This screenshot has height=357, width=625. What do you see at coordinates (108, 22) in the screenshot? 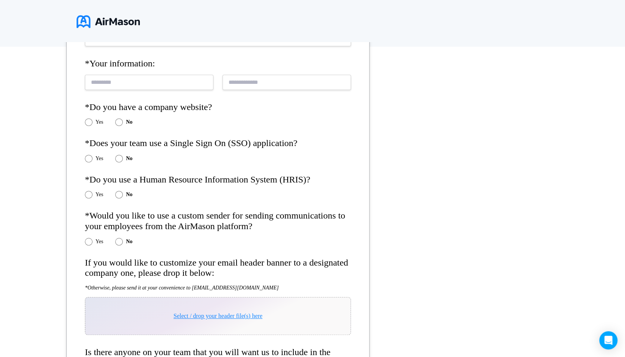
I see `img: logo` at bounding box center [108, 22].